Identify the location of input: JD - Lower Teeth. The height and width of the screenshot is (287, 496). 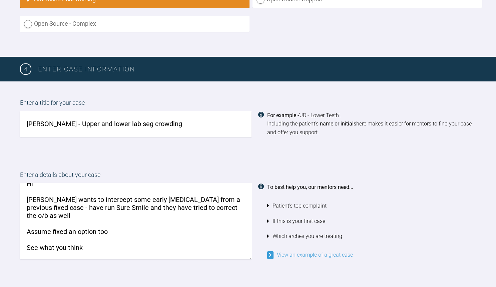
(136, 124).